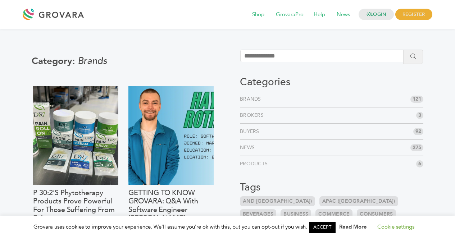  I want to click on a: Buyers, so click(251, 132).